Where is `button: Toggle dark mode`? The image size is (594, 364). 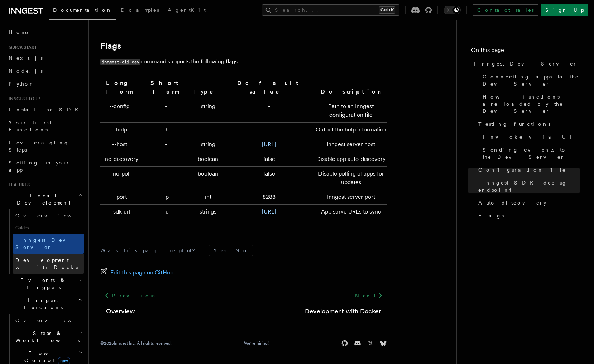
button: Toggle dark mode is located at coordinates (452, 10).